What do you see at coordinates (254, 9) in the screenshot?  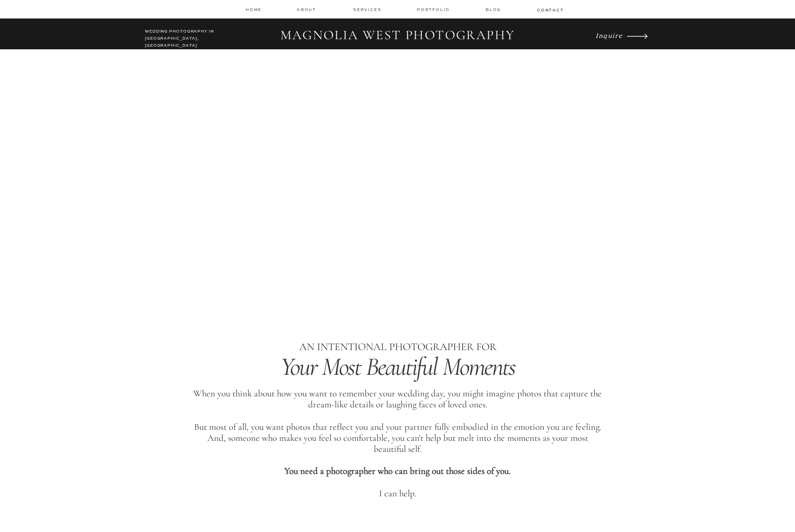 I see `a: home` at bounding box center [254, 9].